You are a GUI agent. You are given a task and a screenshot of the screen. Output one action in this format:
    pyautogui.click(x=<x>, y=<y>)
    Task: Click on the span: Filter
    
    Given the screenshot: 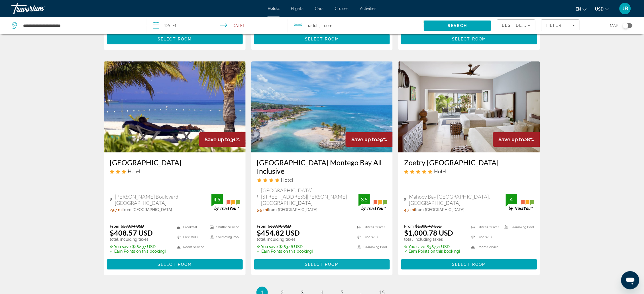 What is the action you would take?
    pyautogui.click(x=554, y=26)
    